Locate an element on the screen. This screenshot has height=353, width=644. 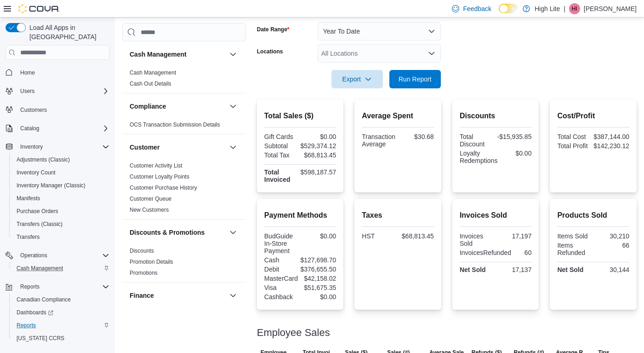
span: Operations is located at coordinates (33, 255).